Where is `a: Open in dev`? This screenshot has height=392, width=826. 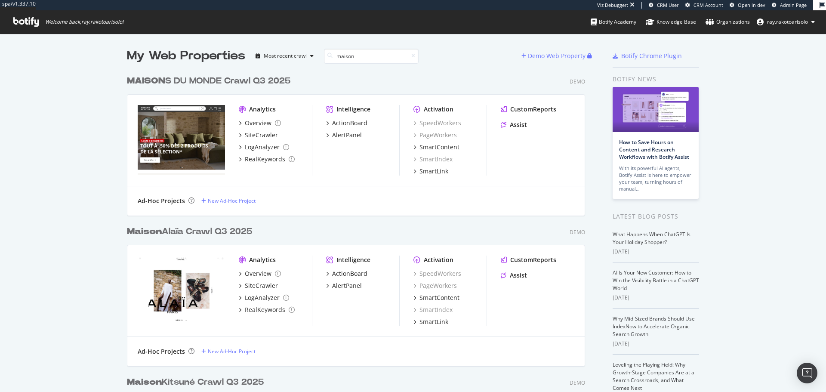
a: Open in dev is located at coordinates (747, 5).